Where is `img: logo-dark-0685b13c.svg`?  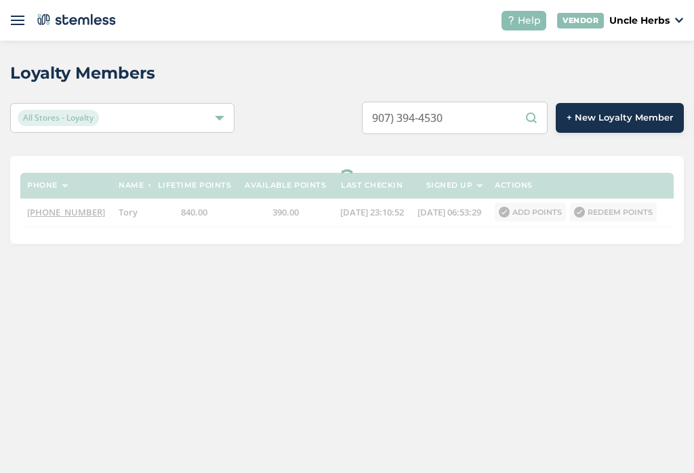 img: logo-dark-0685b13c.svg is located at coordinates (75, 20).